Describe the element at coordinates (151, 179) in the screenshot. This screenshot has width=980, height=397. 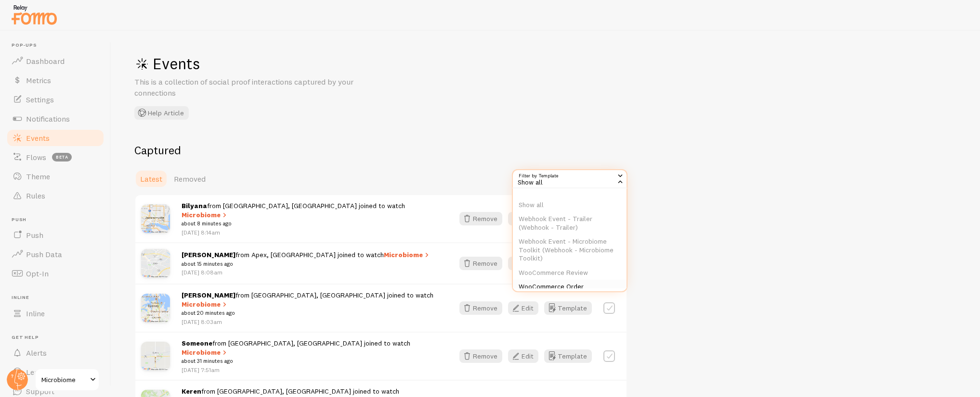
I see `span: Latest` at that location.